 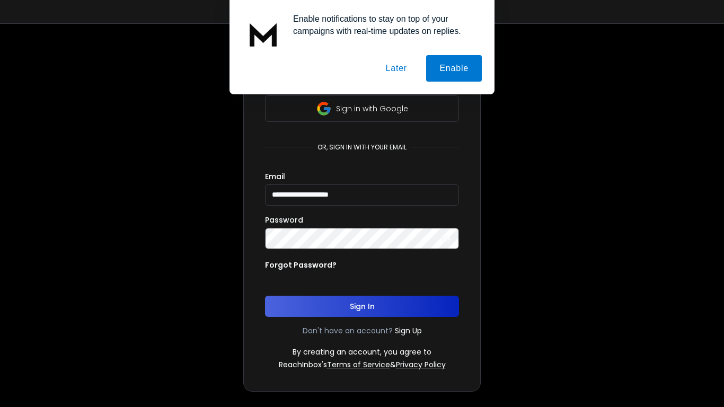 What do you see at coordinates (421, 365) in the screenshot?
I see `span: Privacy Policy` at bounding box center [421, 365].